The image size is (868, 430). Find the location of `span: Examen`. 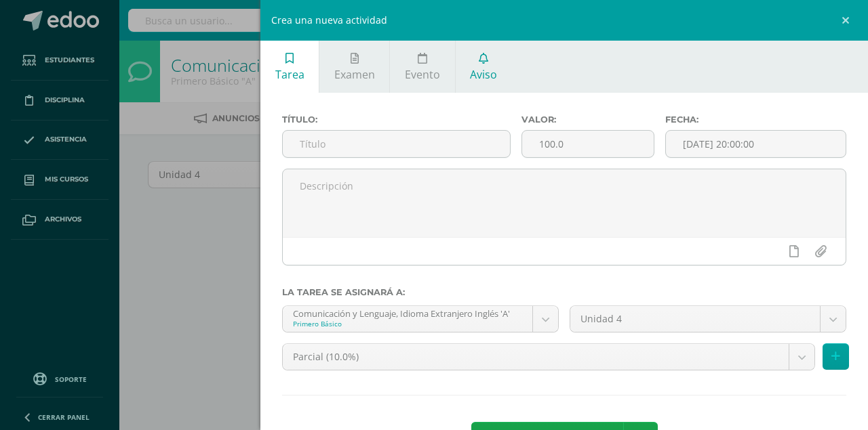

span: Examen is located at coordinates (355, 74).